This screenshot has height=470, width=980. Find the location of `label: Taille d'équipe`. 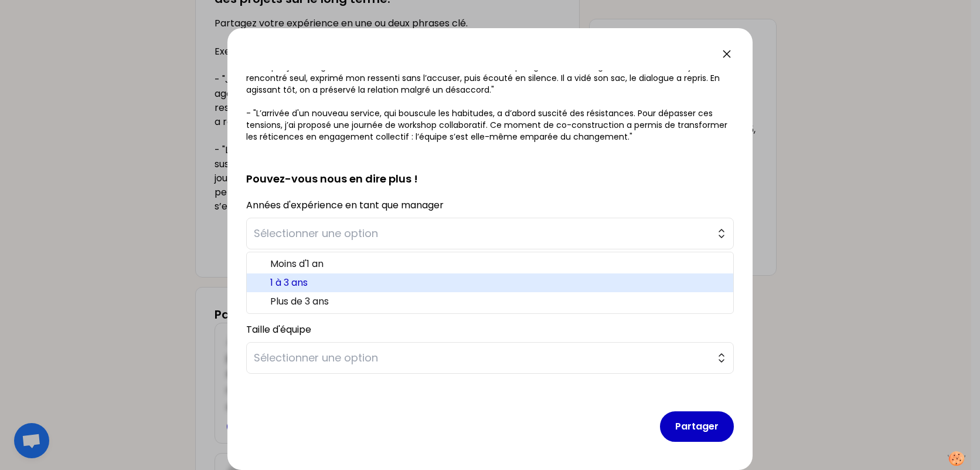

label: Taille d'équipe is located at coordinates (278, 329).